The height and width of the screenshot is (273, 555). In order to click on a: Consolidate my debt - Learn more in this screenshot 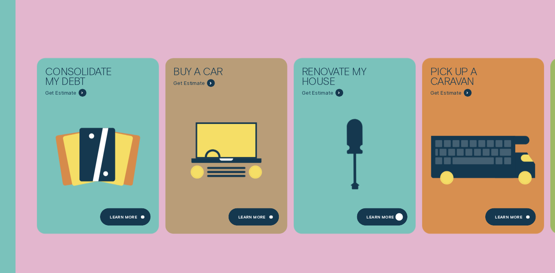, I will do `click(98, 144)`.